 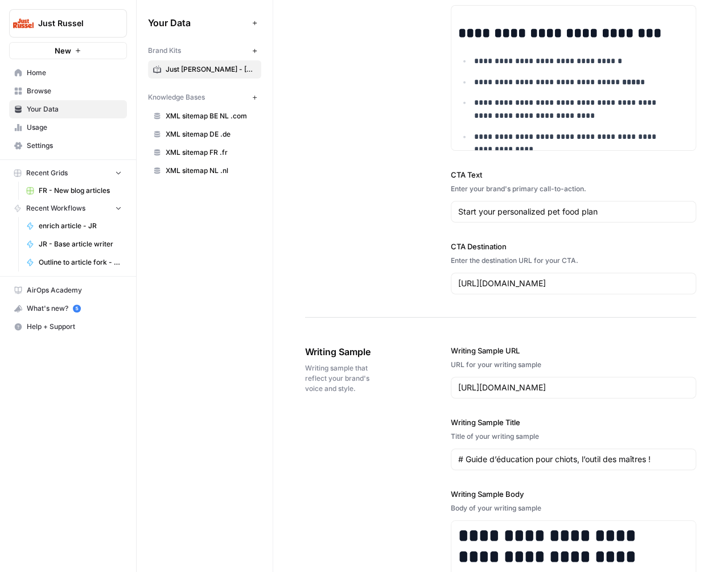 I want to click on span: Usage, so click(x=74, y=128).